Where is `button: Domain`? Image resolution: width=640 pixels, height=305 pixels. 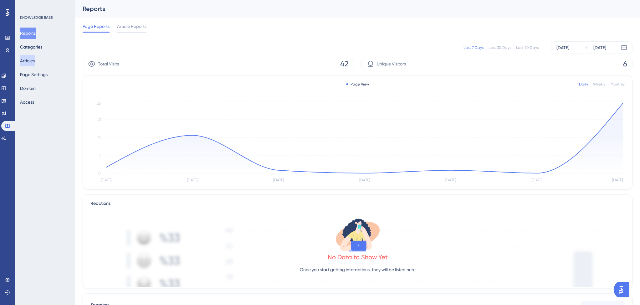 button: Domain is located at coordinates (28, 88).